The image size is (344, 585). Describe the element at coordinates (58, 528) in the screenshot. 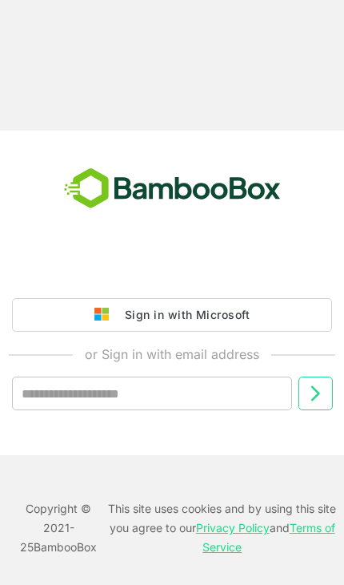

I see `p: Copyright © 2021- 25 BambooBox` at that location.